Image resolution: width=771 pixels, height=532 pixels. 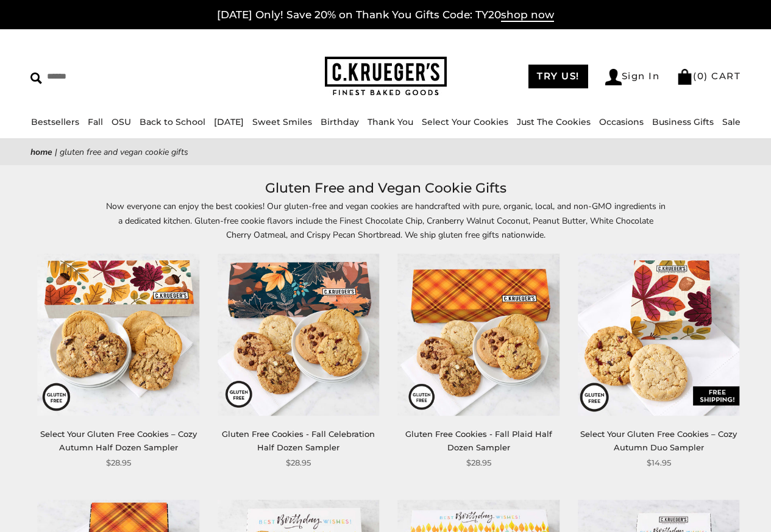 What do you see at coordinates (386, 76) in the screenshot?
I see `img: C.KRUEGER'S` at bounding box center [386, 76].